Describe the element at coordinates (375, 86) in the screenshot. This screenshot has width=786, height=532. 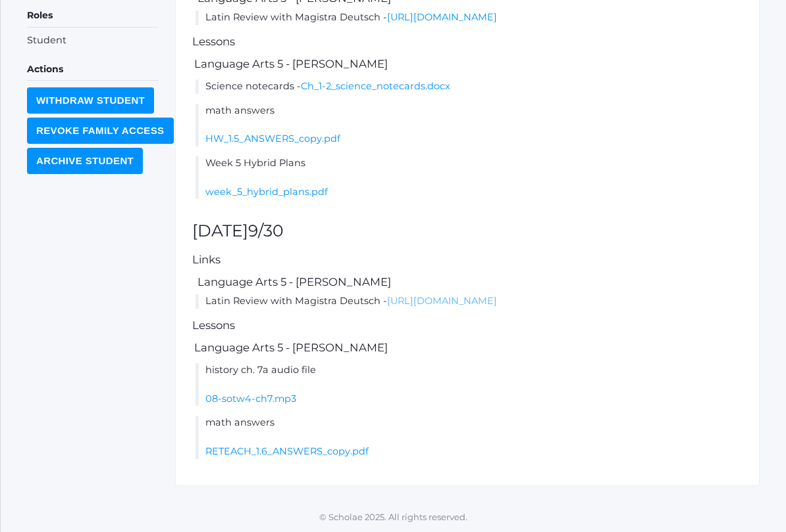
I see `a: Ch_1-2_science_notecards.docx` at that location.